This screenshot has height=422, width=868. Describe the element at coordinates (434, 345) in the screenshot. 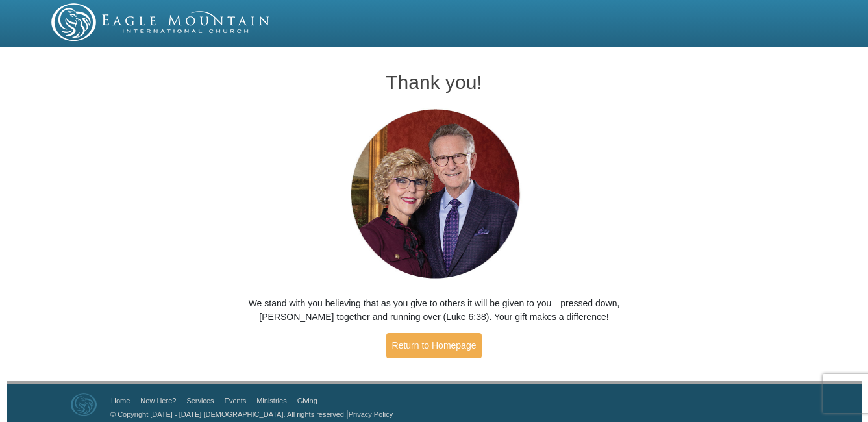

I see `a: Return to Homepage` at that location.